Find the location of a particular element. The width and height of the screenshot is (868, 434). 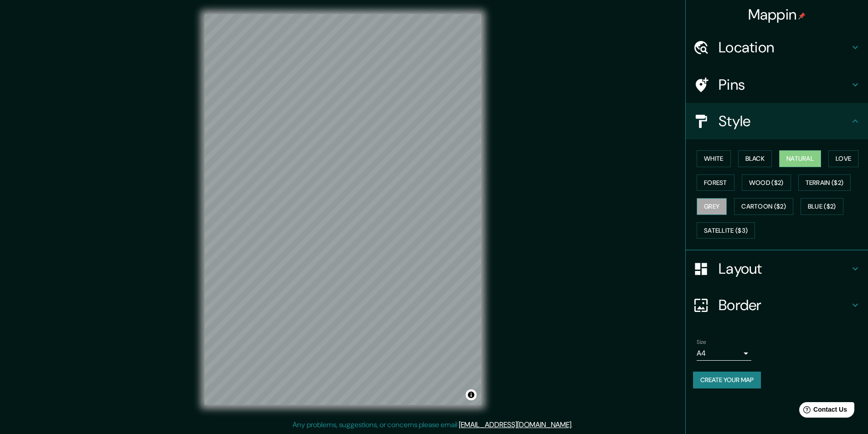

label: Size is located at coordinates (701, 342).